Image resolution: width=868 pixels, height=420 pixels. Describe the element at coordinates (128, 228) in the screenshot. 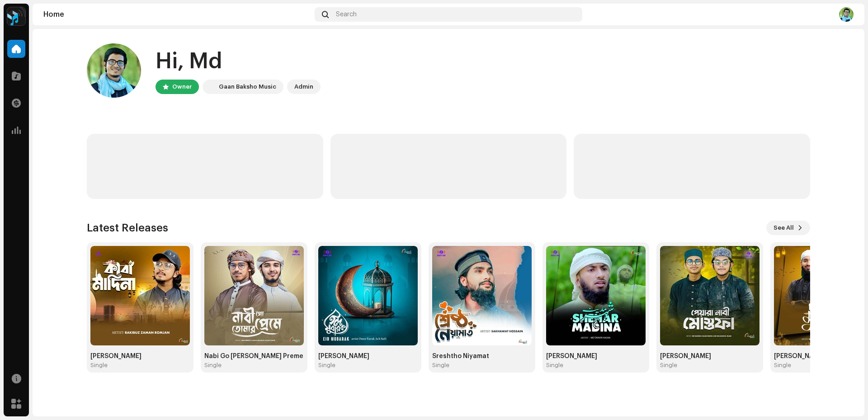

I see `h3: Latest Releases` at that location.